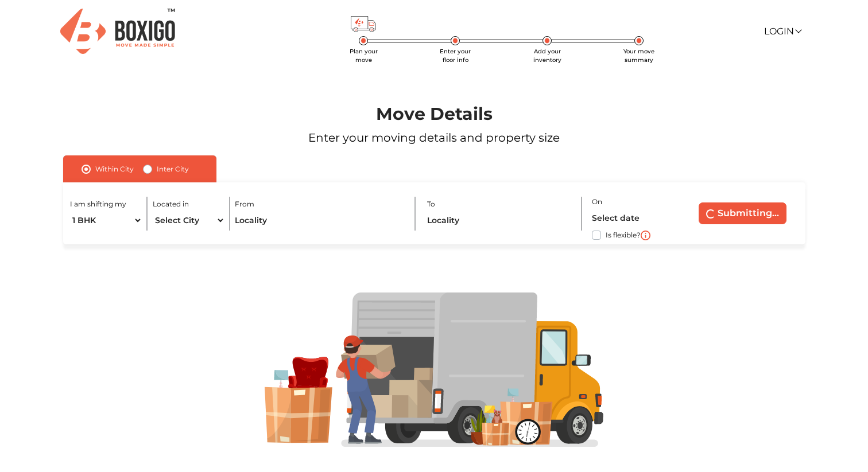 The image size is (868, 472). Describe the element at coordinates (597, 202) in the screenshot. I see `label: On` at that location.